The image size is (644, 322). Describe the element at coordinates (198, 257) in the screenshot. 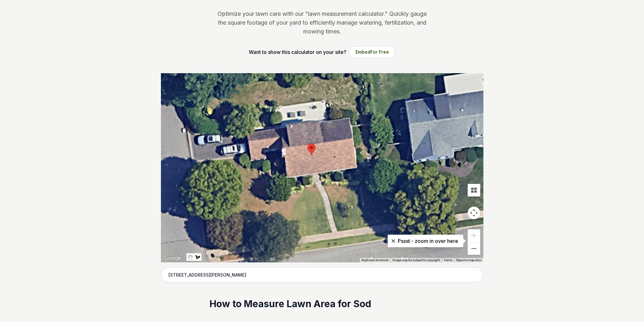

I see `button: Draw a shape` at that location.